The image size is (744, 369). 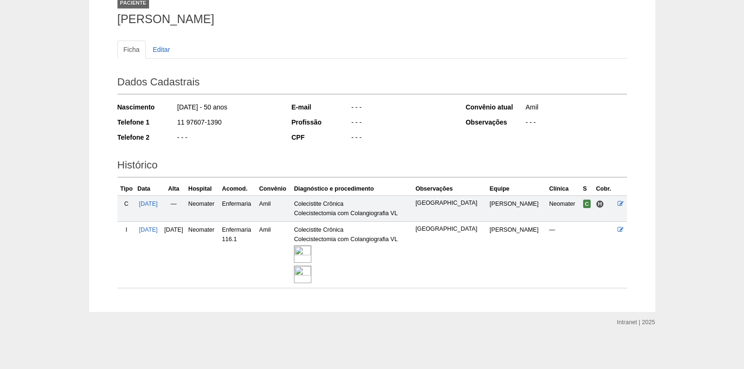 What do you see at coordinates (451, 189) in the screenshot?
I see `th: Observações` at bounding box center [451, 189].